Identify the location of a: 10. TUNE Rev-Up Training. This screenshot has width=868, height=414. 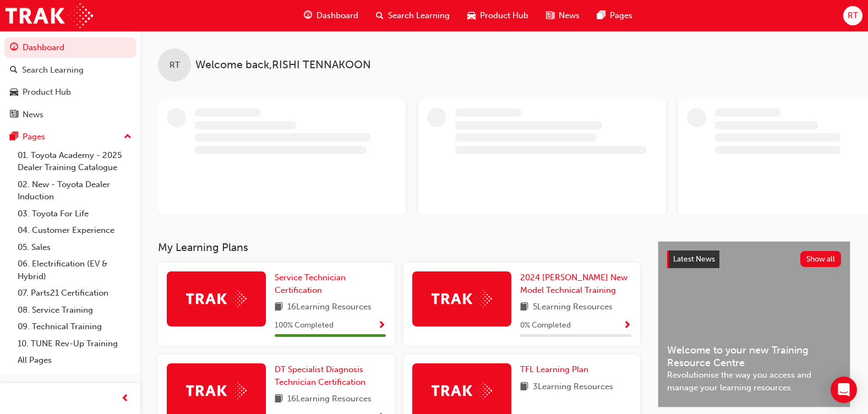
(75, 343).